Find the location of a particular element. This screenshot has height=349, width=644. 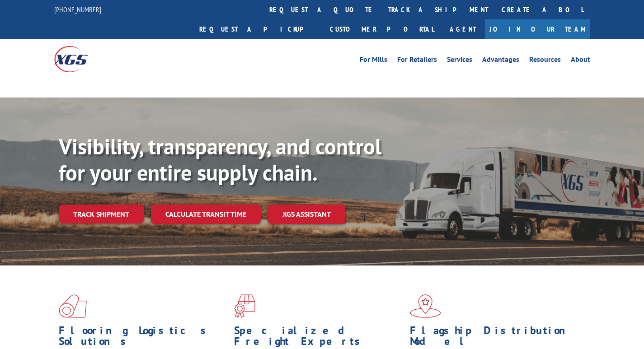

a: Track shipment is located at coordinates (101, 214).